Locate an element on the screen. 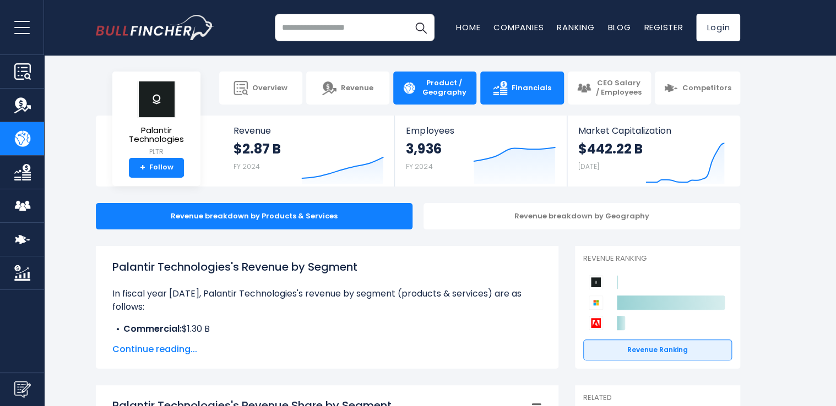 The width and height of the screenshot is (836, 406). a: Revenue $2.87 B FY 2024 is located at coordinates (308, 151).